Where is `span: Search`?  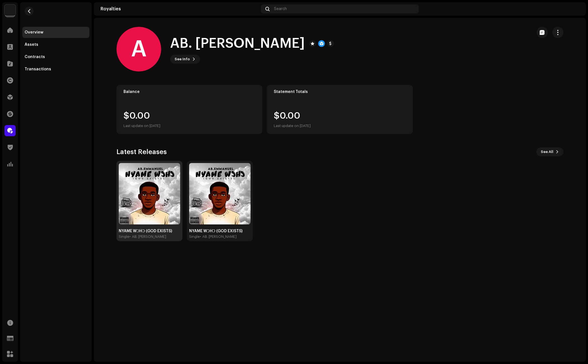
span: Search is located at coordinates (280, 9).